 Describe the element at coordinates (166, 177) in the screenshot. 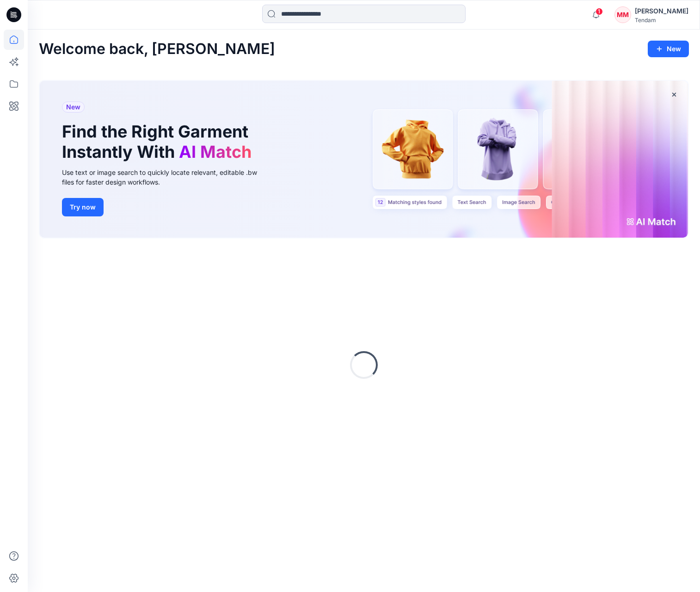

I see `div: Use text or image search to quickly locate relevant, editable .bw files for faster design workflows.` at that location.